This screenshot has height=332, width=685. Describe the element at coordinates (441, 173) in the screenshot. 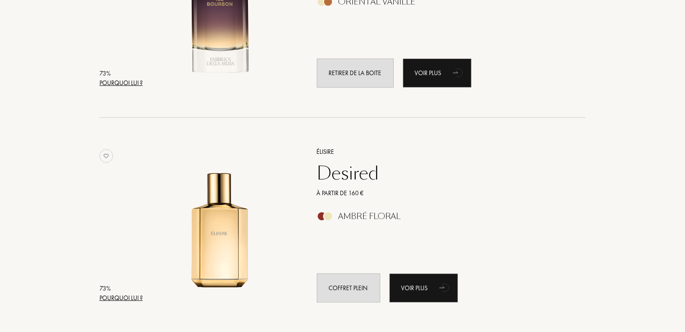

I see `div: Desired` at that location.